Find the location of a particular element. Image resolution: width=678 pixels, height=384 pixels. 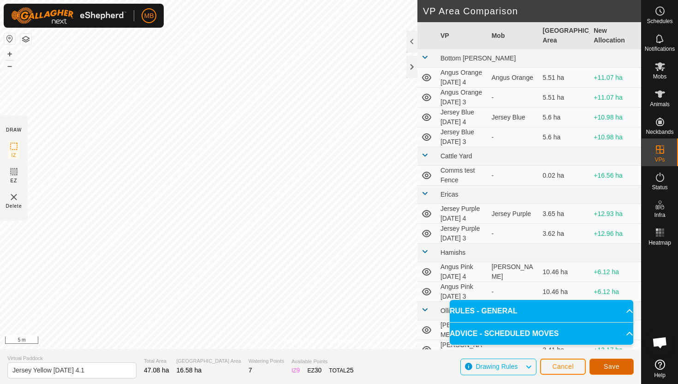

span: Ollies is located at coordinates (448, 310).